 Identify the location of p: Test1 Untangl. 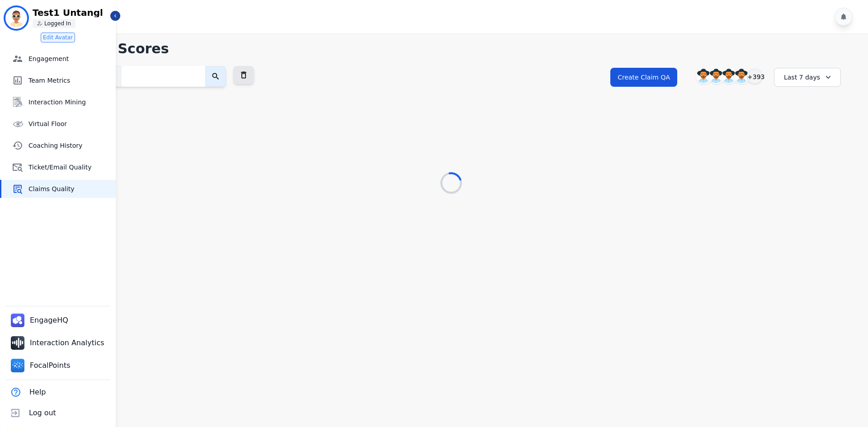
(71, 13).